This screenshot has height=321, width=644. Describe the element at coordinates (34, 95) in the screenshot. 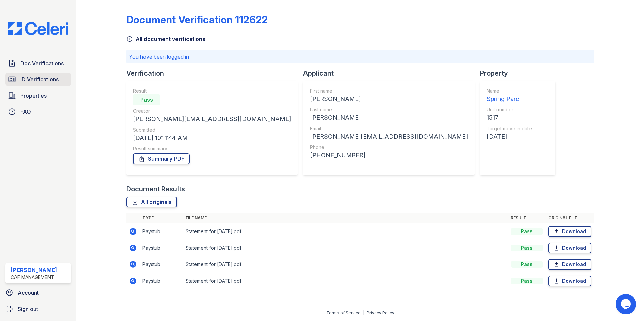

I see `span: Properties` at that location.